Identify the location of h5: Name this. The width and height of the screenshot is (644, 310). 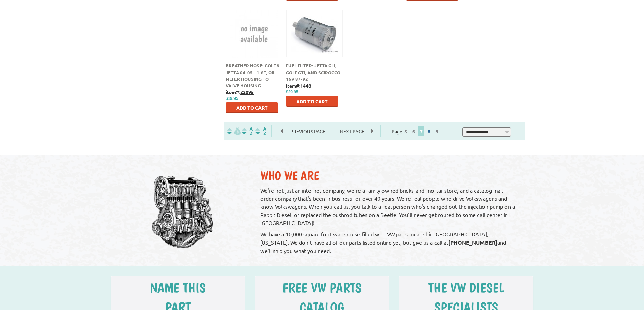
(178, 288).